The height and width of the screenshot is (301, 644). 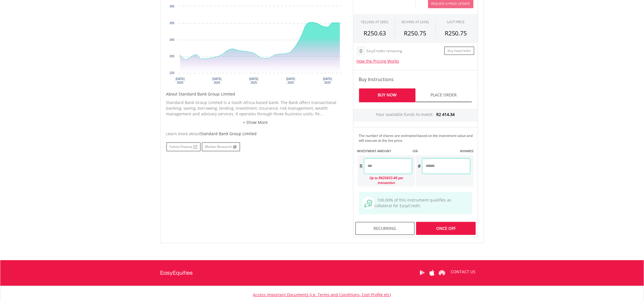 What do you see at coordinates (416, 79) in the screenshot?
I see `h4: Buy Instructions` at bounding box center [416, 79].